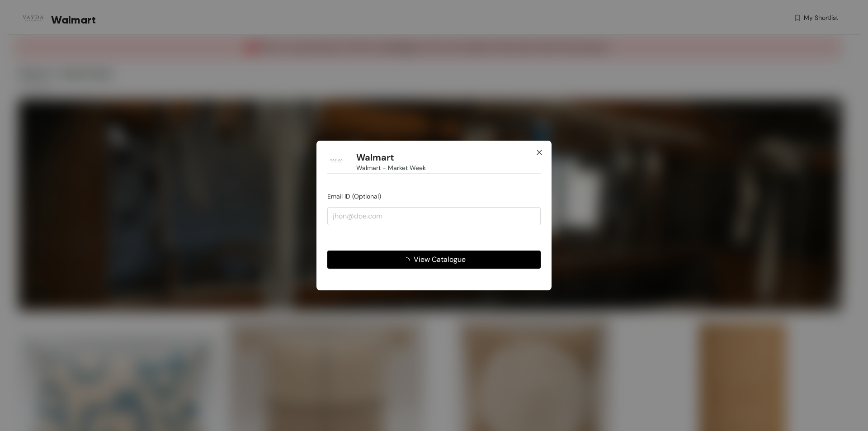 This screenshot has width=868, height=431. What do you see at coordinates (391, 168) in the screenshot?
I see `span: Walmart - Market Week` at bounding box center [391, 168].